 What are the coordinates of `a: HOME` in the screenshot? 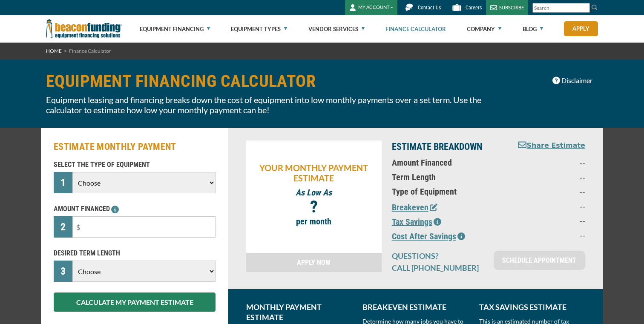 It's located at (53, 51).